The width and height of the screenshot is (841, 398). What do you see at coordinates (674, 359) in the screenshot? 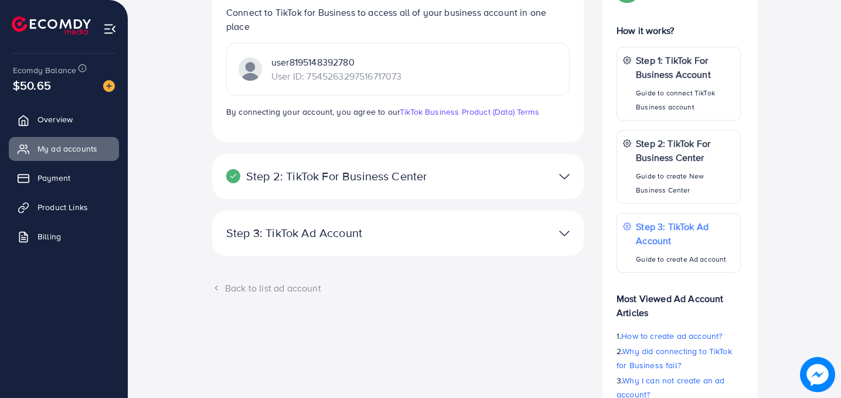
I see `span: Why did connecting to TikTok for Business fail?` at bounding box center [674, 359].